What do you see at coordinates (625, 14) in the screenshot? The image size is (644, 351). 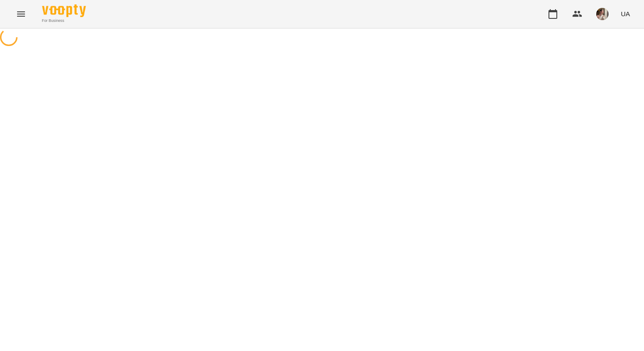 I see `button: UA` at bounding box center [625, 14].